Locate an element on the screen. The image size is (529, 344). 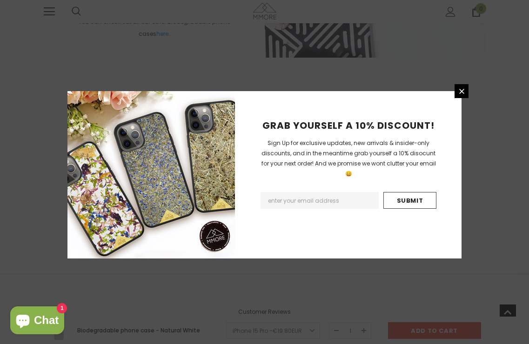
input: Submit is located at coordinates (410, 201).